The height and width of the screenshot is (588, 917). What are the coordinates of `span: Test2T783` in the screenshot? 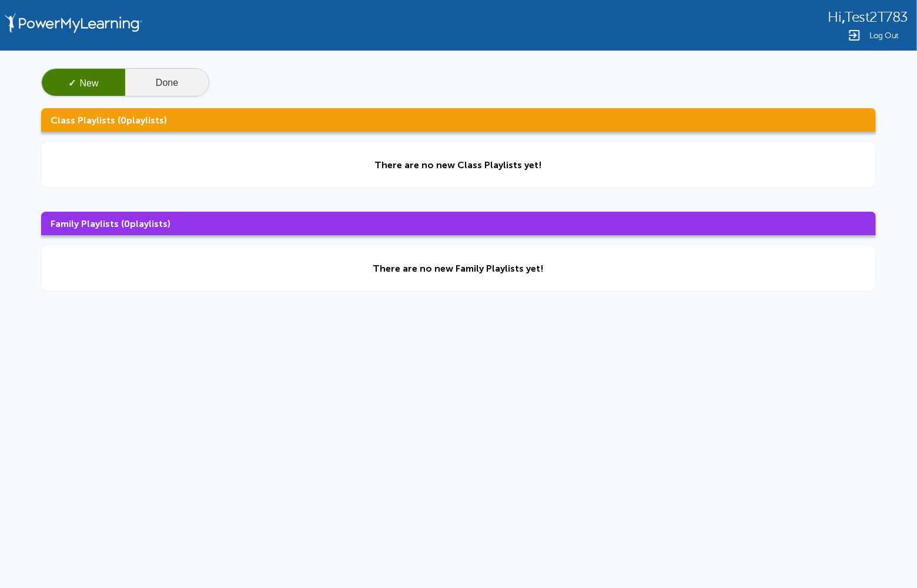 It's located at (876, 17).